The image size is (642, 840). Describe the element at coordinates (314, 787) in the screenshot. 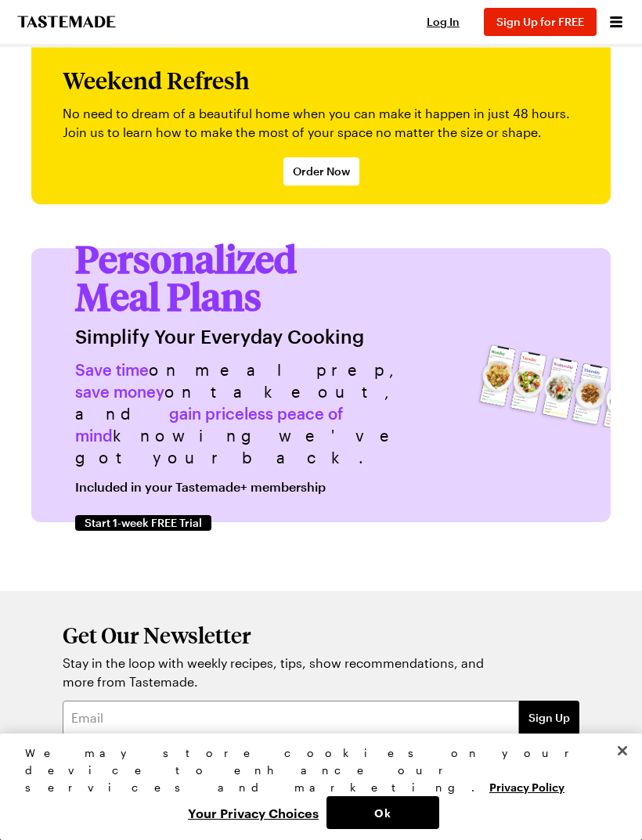

I see `div: Privacy` at that location.